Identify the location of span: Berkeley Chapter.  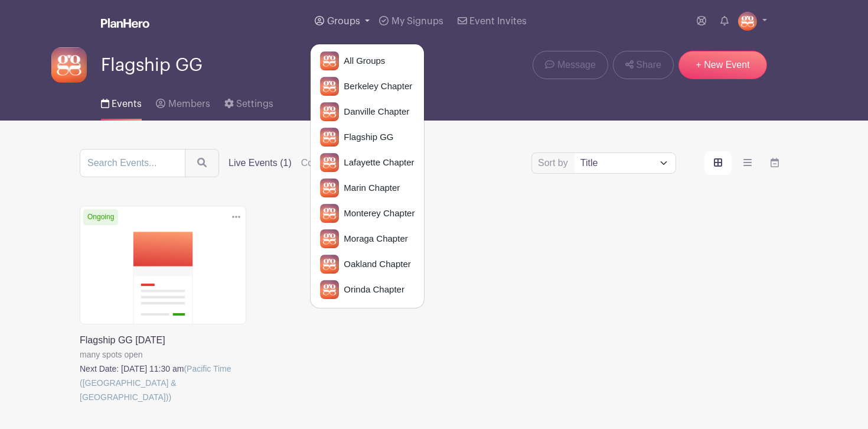
(376, 86).